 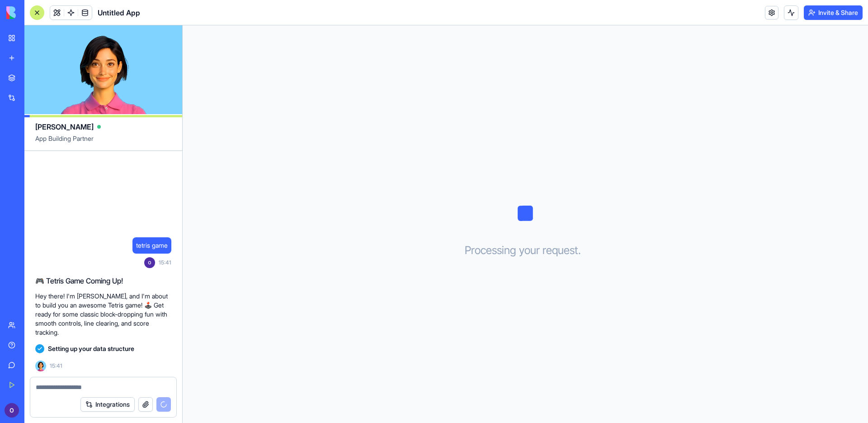 What do you see at coordinates (91, 349) in the screenshot?
I see `span: Setting up your data structure` at bounding box center [91, 349].